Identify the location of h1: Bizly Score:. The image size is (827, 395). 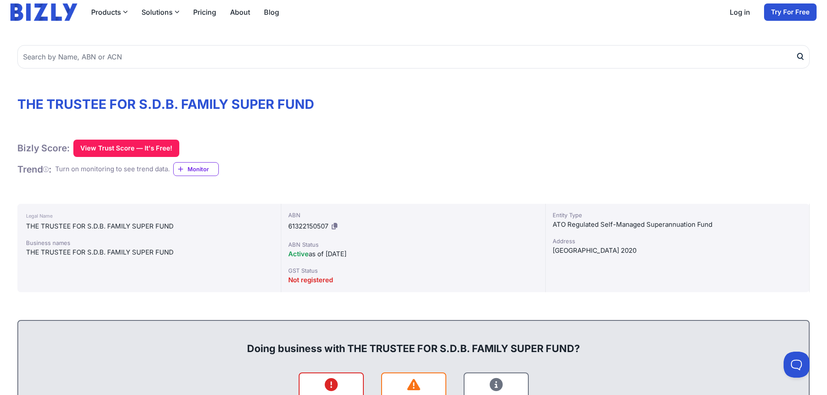
(43, 148).